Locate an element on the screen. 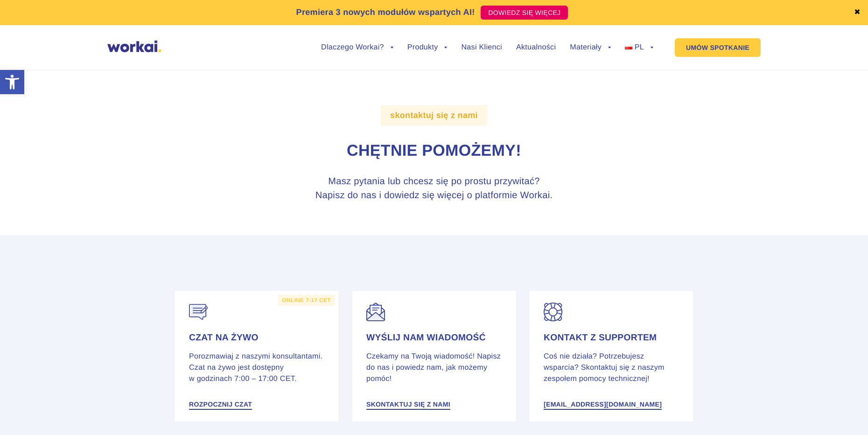 This screenshot has width=868, height=435. h4: Kontakt z supportem is located at coordinates (611, 338).